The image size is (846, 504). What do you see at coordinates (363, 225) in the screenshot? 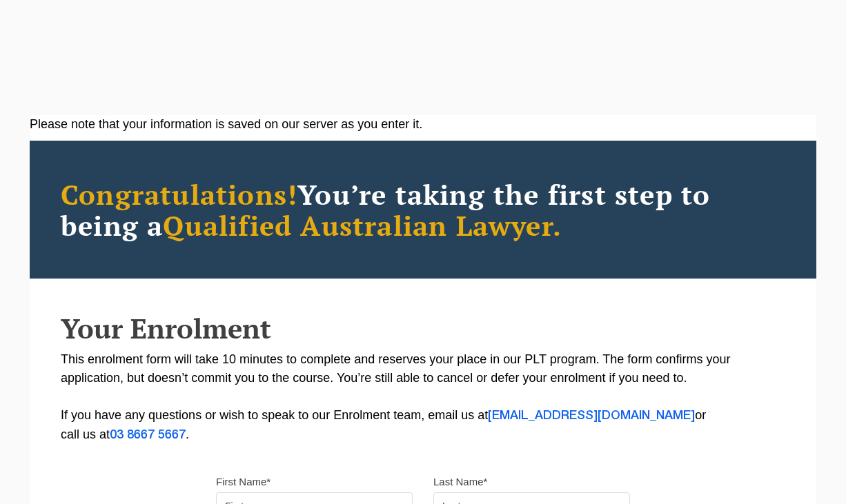
I see `span: Qualified Australian Lawyer.` at bounding box center [363, 225].